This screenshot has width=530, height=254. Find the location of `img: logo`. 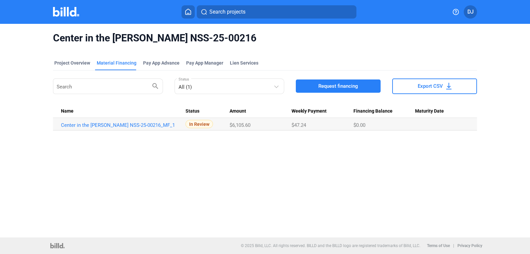

img: logo is located at coordinates (57, 246).